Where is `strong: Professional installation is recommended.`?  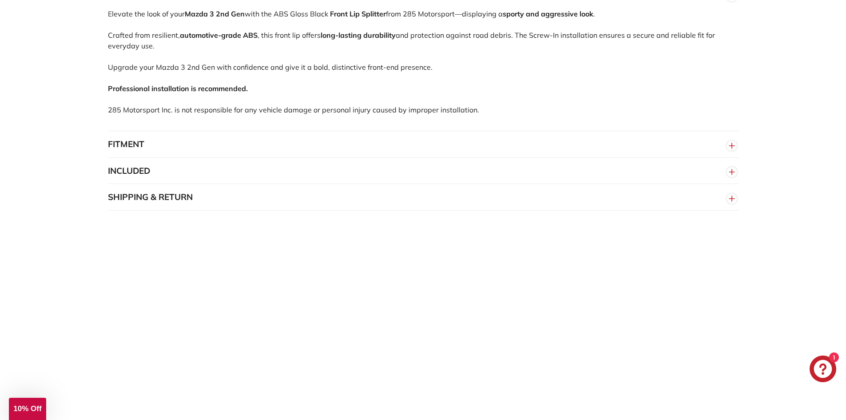 strong: Professional installation is recommended. is located at coordinates (178, 88).